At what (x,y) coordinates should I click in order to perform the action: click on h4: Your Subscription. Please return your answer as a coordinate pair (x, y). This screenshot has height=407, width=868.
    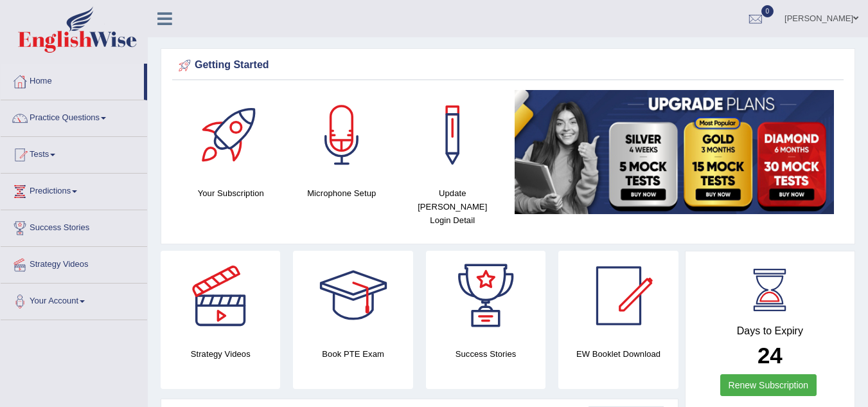
    Looking at the image, I should click on (231, 192).